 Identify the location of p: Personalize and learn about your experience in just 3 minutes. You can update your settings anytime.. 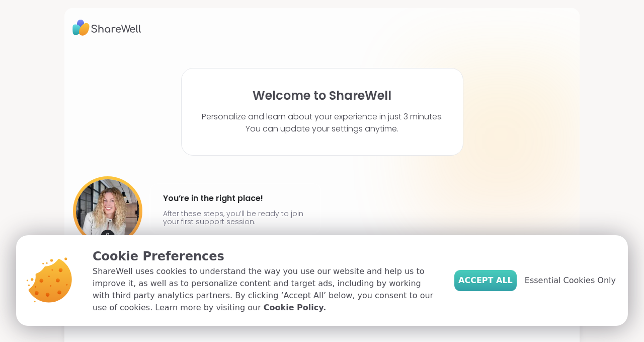
(322, 123).